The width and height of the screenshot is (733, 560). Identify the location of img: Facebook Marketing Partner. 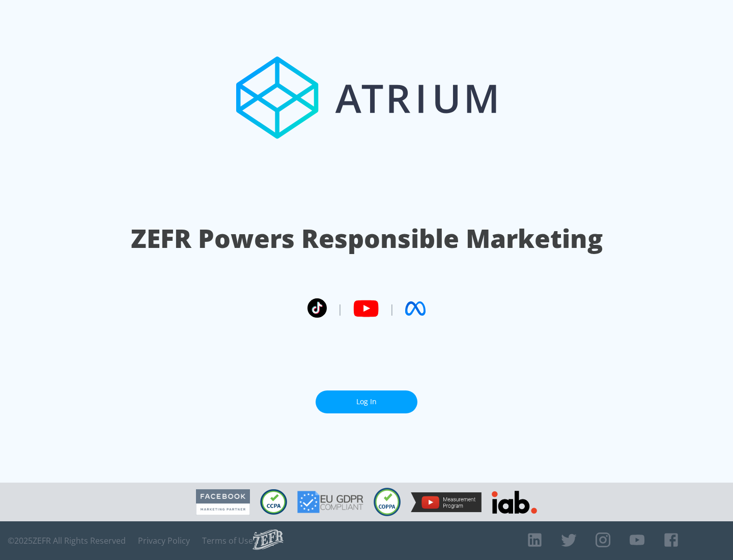
(223, 502).